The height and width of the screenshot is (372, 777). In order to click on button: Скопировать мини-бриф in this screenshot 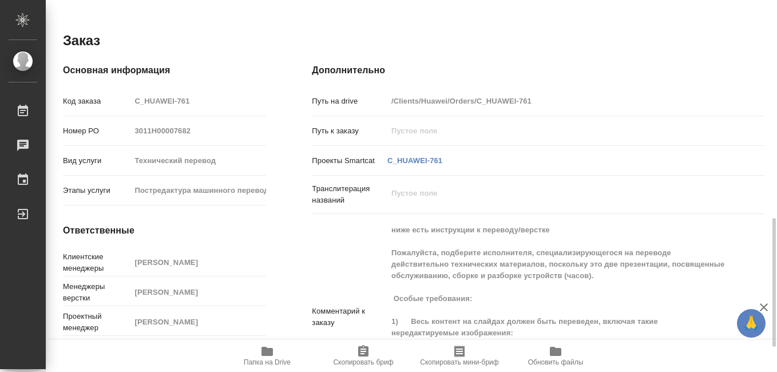, I will do `click(459, 356)`.